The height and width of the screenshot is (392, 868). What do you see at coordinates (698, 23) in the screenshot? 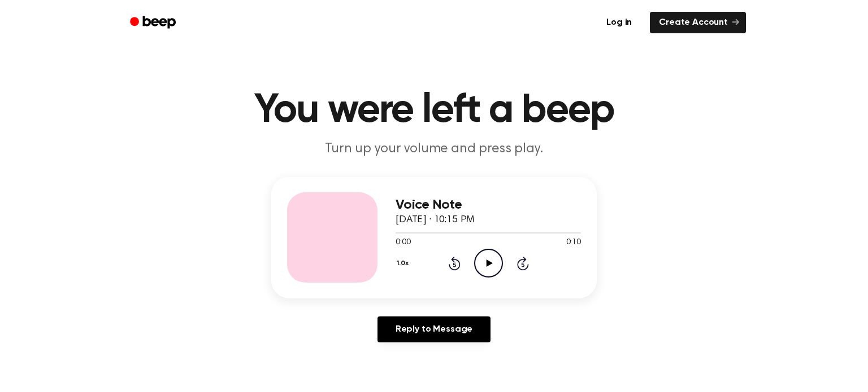
I see `a: Create Account` at bounding box center [698, 23].